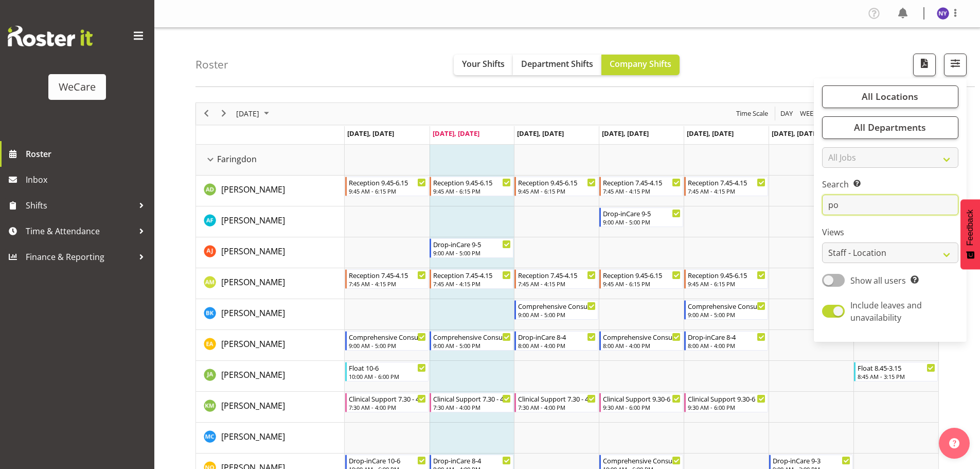 The image size is (980, 469). I want to click on span: Department Shifts, so click(557, 64).